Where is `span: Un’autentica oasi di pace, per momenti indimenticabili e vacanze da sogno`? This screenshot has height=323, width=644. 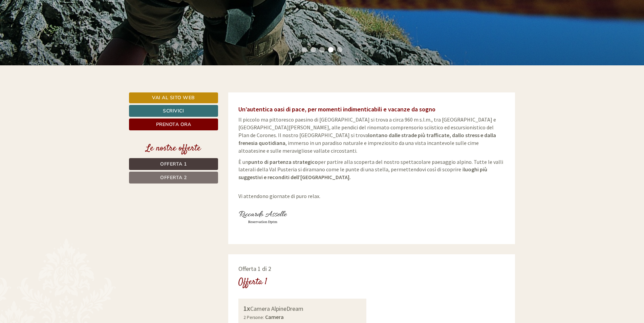 span: Un’autentica oasi di pace, per momenti indimenticabili e vacanze da sogno is located at coordinates (336, 109).